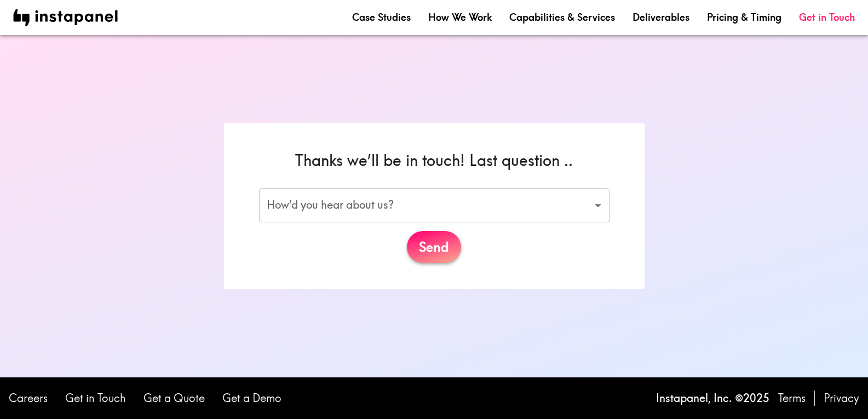  Describe the element at coordinates (712, 398) in the screenshot. I see `p: Instapanel, Inc. © 2025` at that location.